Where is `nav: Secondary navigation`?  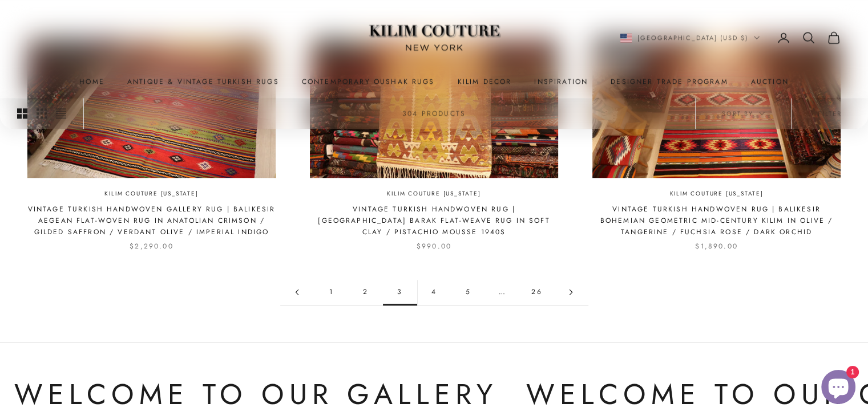 nav: Secondary navigation is located at coordinates (731, 37).